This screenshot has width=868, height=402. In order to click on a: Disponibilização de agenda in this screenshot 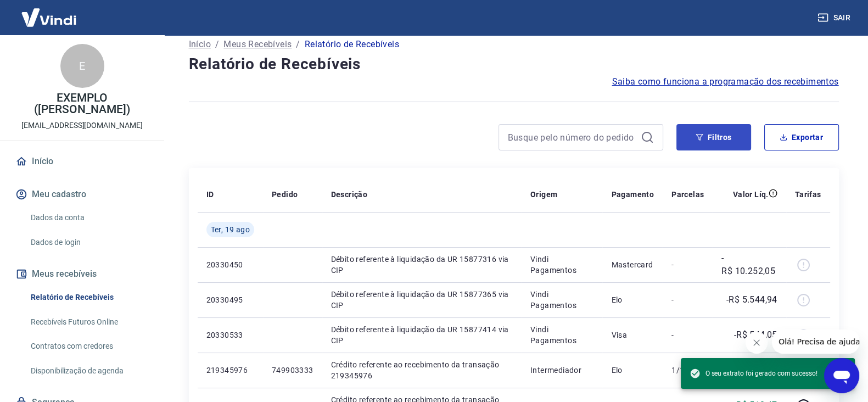, I will do `click(88, 371)`.